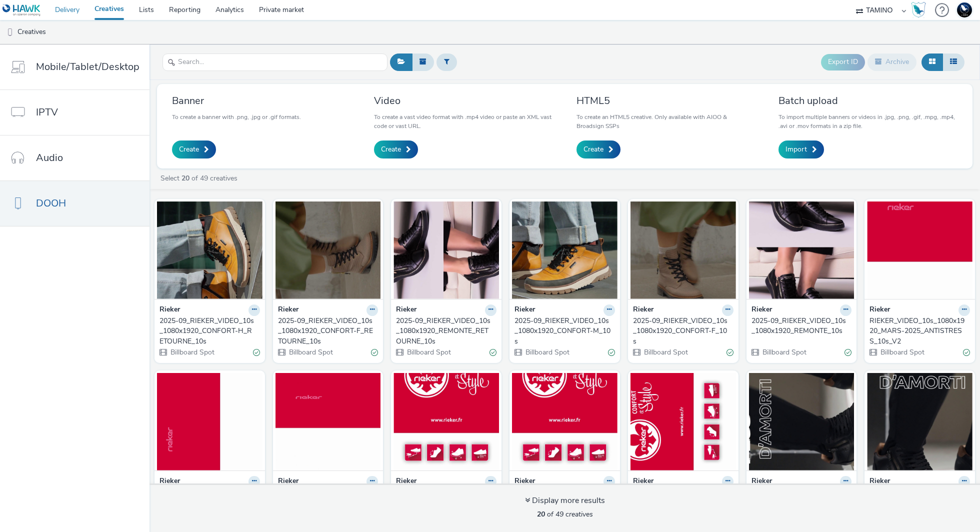 This screenshot has width=980, height=532. Describe the element at coordinates (564, 250) in the screenshot. I see `img: 2025-09_RIEKER_VIDEO_10s_1080x1920_CONFORT-M_10s visual` at that location.